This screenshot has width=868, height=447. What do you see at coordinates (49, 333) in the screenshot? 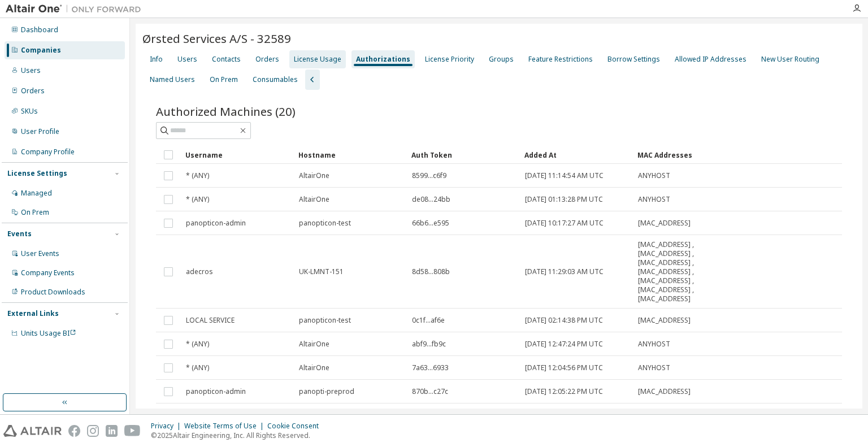
I see `span: Units Usage BI` at bounding box center [49, 333].